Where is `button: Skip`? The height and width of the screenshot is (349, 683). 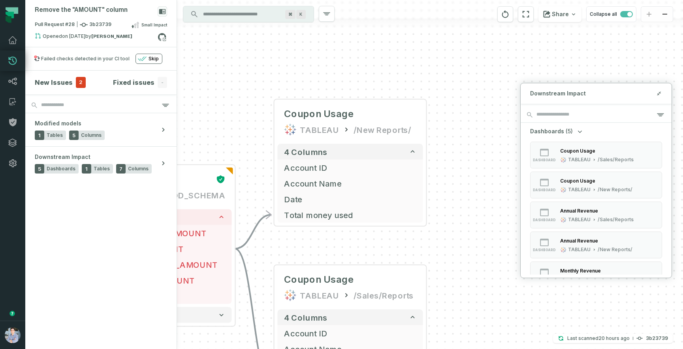
button: Skip is located at coordinates (149, 59).